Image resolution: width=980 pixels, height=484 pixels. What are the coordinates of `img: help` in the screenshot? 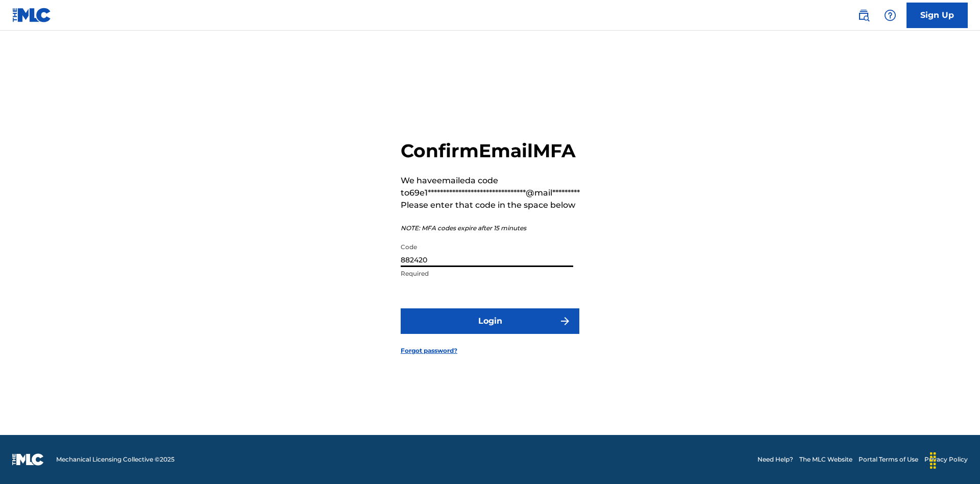 It's located at (891, 15).